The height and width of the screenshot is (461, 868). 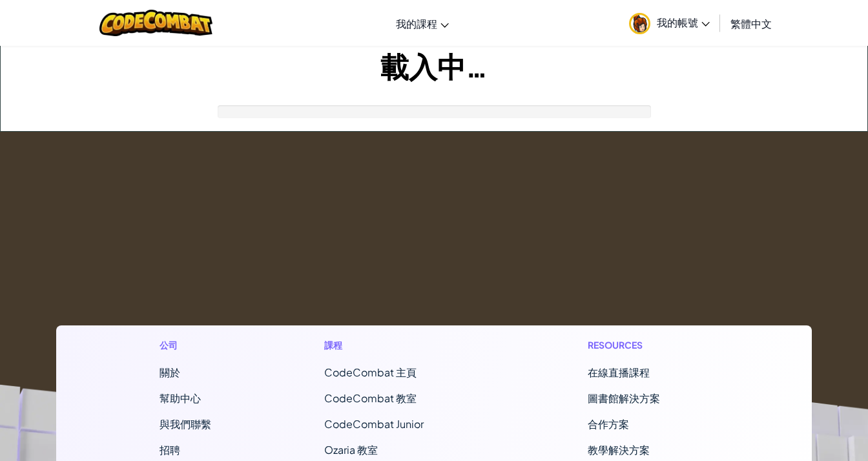 I want to click on a: CodeCombat 教室, so click(x=370, y=398).